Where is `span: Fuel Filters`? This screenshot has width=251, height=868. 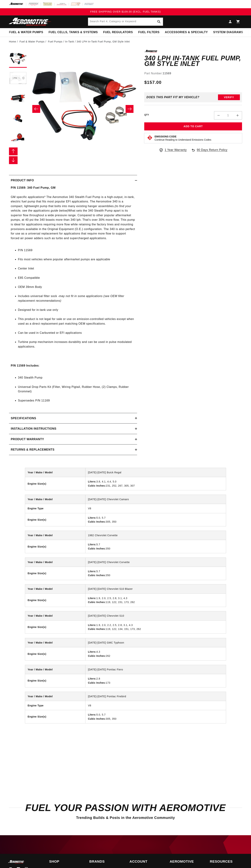
span: Fuel Filters is located at coordinates (149, 32).